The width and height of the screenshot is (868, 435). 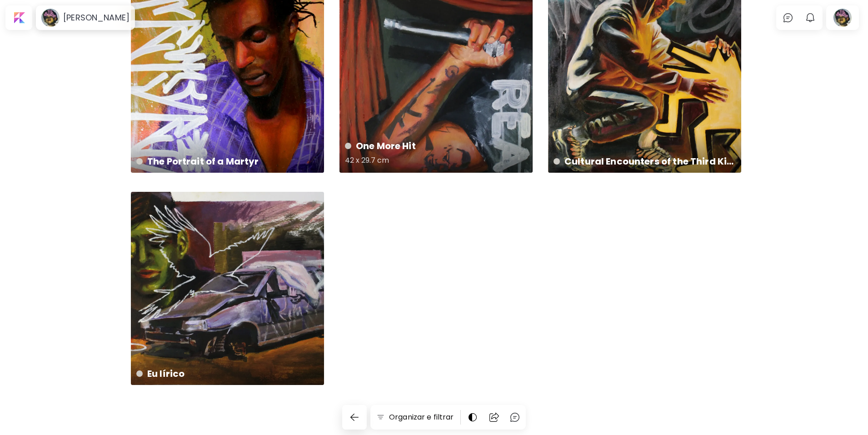 I want to click on h4: One More Hit, so click(x=435, y=146).